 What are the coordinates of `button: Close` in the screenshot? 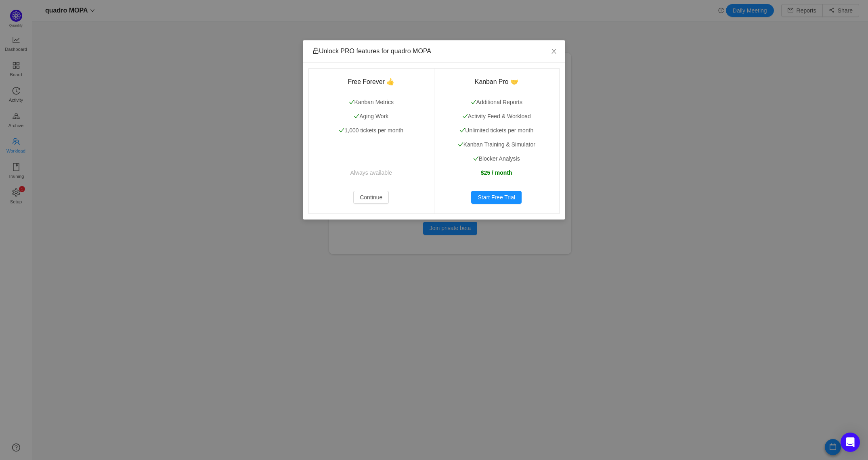 It's located at (554, 51).